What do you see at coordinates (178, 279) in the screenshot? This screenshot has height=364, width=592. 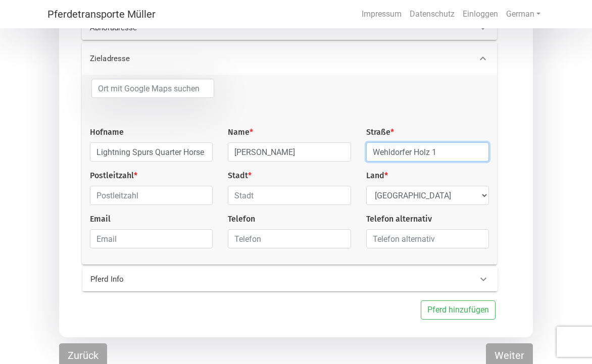 I see `p: Pferd Info` at bounding box center [178, 279].